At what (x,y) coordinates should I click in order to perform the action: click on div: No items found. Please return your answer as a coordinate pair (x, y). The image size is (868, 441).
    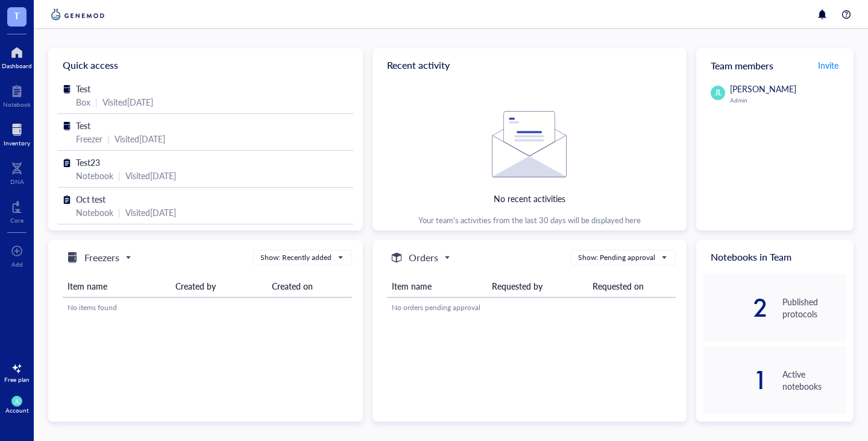
    Looking at the image, I should click on (208, 307).